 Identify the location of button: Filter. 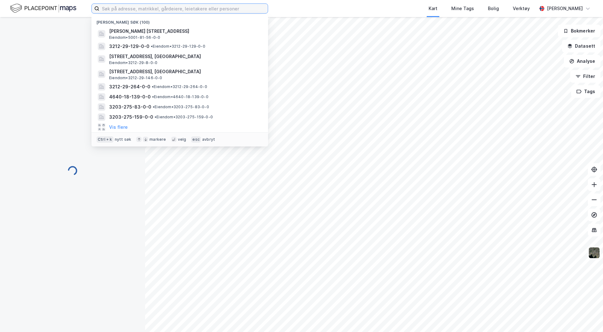
(585, 76).